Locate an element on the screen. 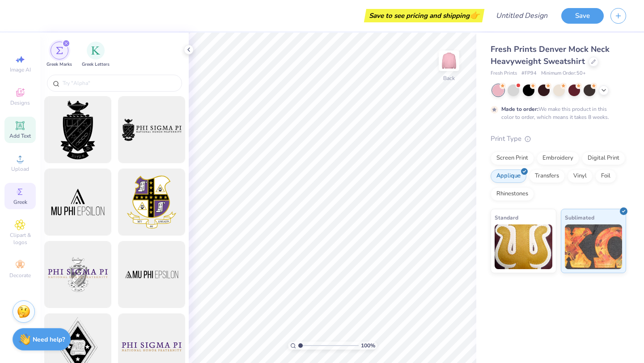 The image size is (644, 363). span: Image AI is located at coordinates (20, 70).